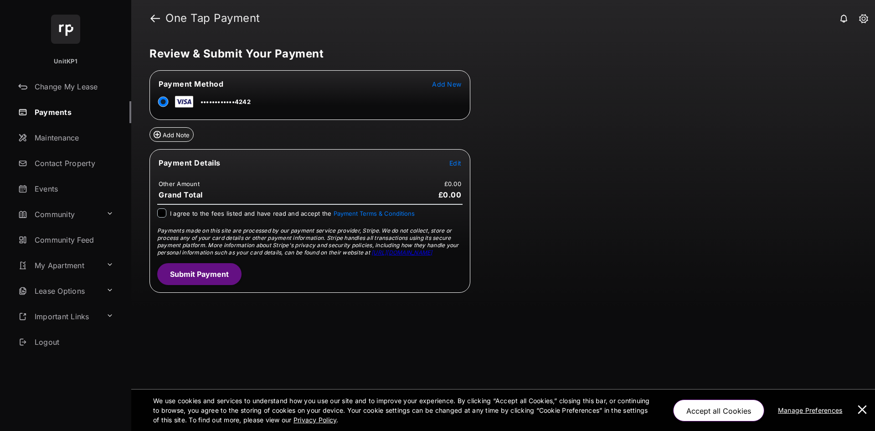 The image size is (875, 431). I want to click on button: Accept all Cookies, so click(718, 410).